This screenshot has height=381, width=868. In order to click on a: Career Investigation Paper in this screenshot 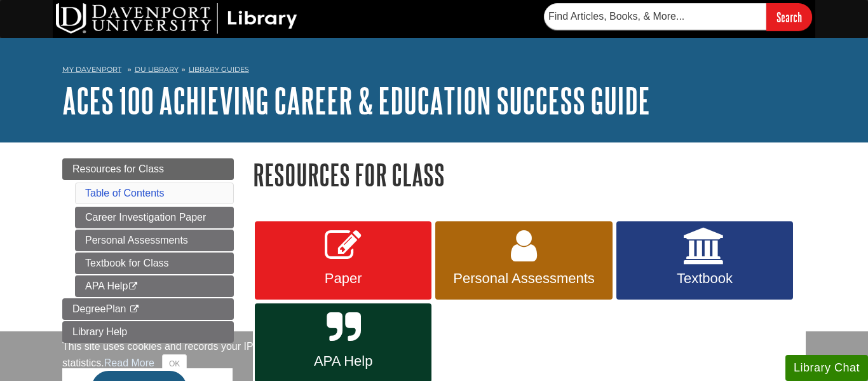, I will do `click(154, 217)`.